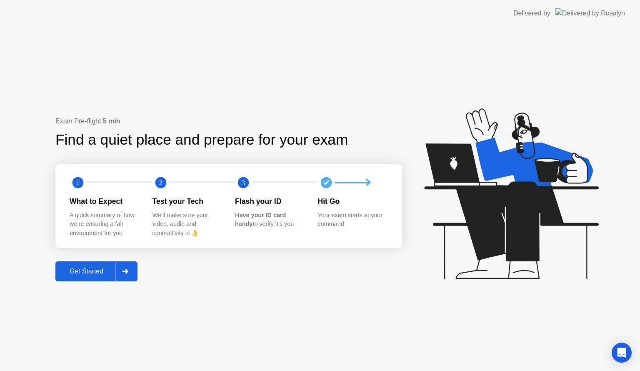  What do you see at coordinates (532, 13) in the screenshot?
I see `div: Delivered by` at bounding box center [532, 13].